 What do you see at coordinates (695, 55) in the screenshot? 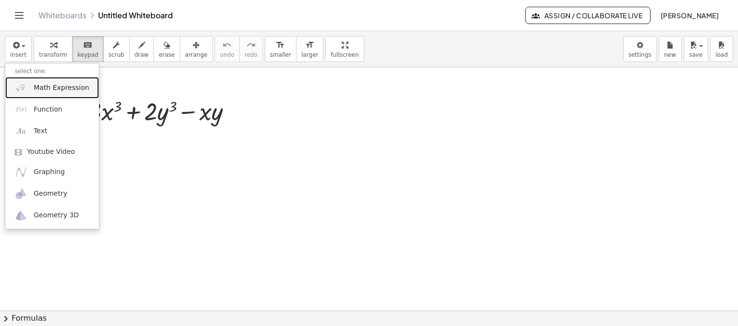
I see `span: save` at bounding box center [695, 55].